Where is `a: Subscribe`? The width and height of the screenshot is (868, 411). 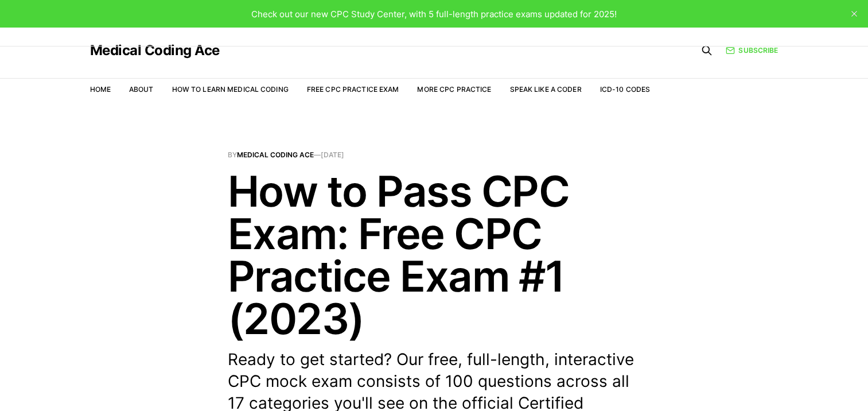 a: Subscribe is located at coordinates (751, 50).